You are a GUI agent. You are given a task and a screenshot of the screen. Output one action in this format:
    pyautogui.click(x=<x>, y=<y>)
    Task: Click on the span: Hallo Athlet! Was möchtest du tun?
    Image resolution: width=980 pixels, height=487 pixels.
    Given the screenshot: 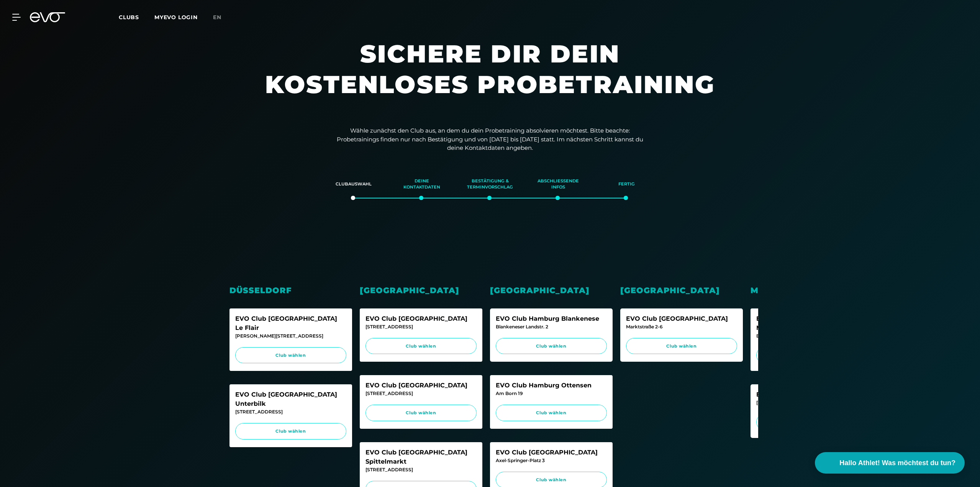 What is the action you would take?
    pyautogui.click(x=897, y=463)
    